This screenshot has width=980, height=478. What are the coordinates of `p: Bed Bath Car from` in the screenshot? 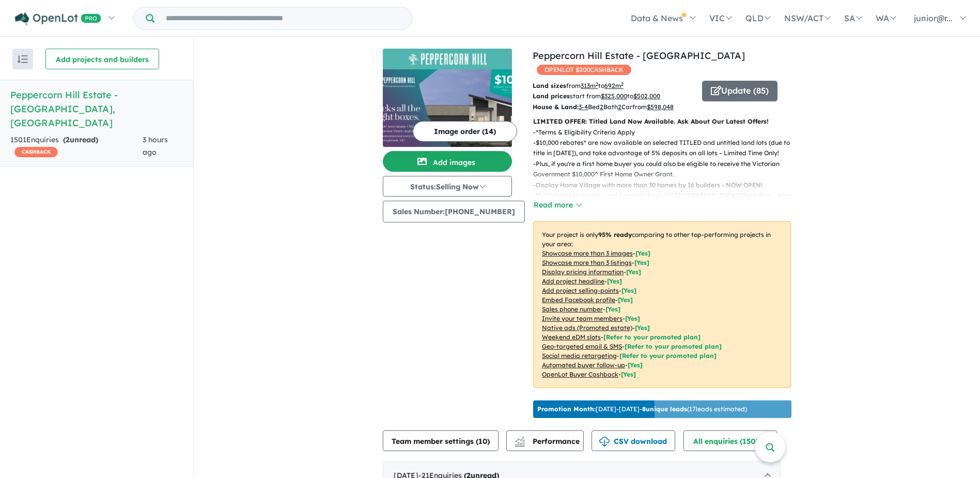 It's located at (613, 107).